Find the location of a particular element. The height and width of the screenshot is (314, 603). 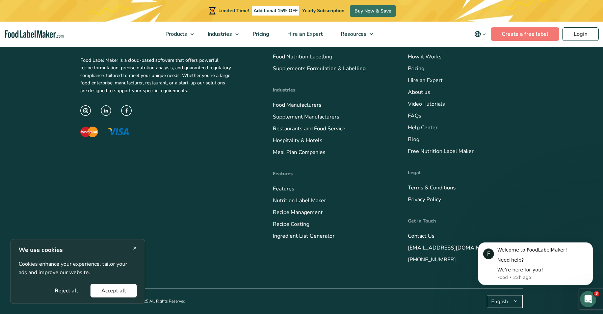

a: Products is located at coordinates (177, 34).